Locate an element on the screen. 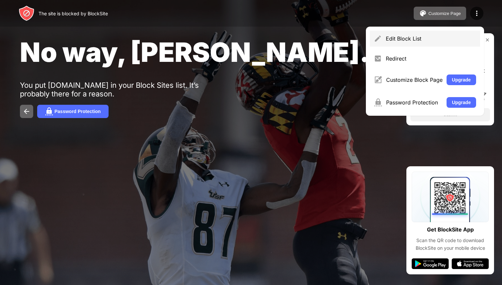  img: menu-icon.svg is located at coordinates (477, 13).